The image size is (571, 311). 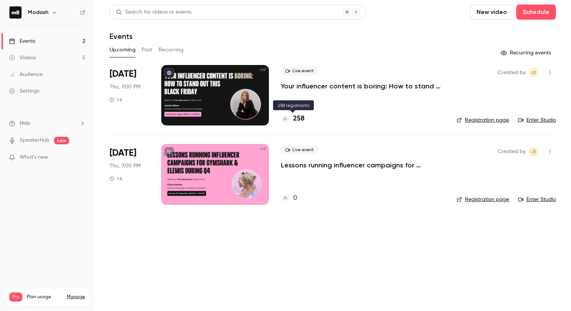 What do you see at coordinates (22, 58) in the screenshot?
I see `div: Videos` at bounding box center [22, 58].